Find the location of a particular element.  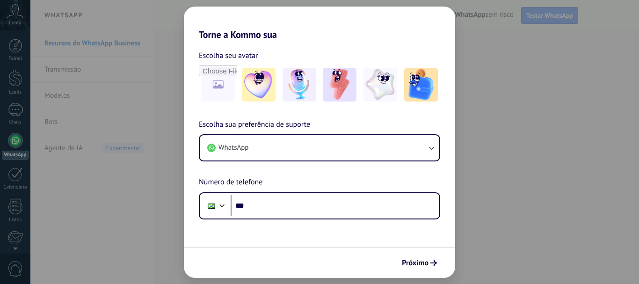

img: -4.jpeg is located at coordinates (380, 85).